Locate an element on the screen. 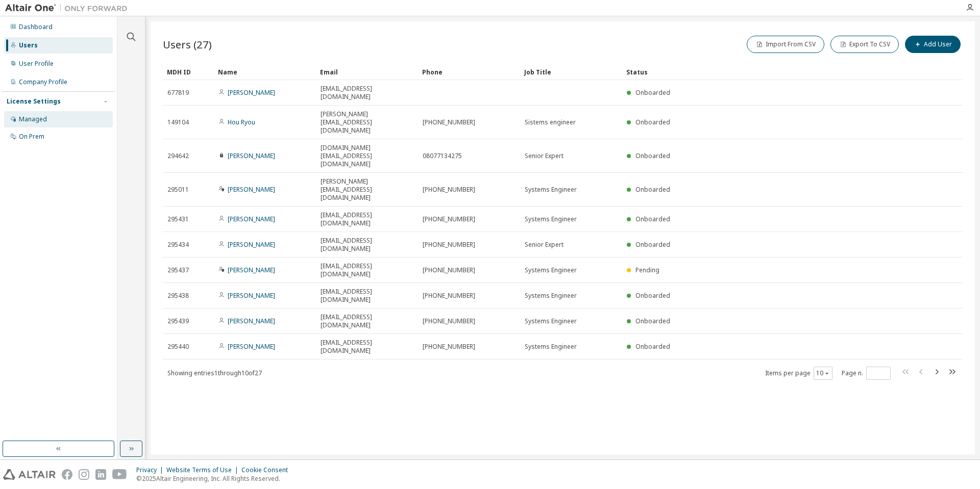  span: 295439 is located at coordinates (178, 322).